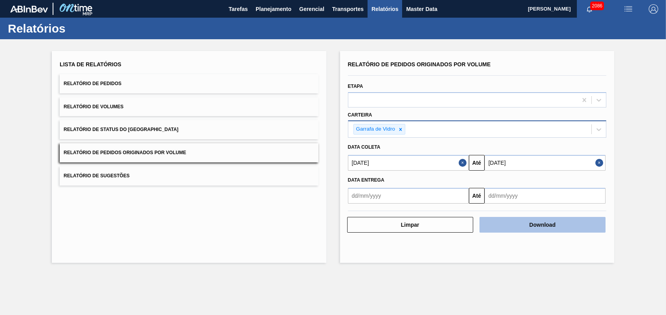 The width and height of the screenshot is (666, 315). What do you see at coordinates (189, 84) in the screenshot?
I see `button: Relatório de Pedidos` at bounding box center [189, 84].